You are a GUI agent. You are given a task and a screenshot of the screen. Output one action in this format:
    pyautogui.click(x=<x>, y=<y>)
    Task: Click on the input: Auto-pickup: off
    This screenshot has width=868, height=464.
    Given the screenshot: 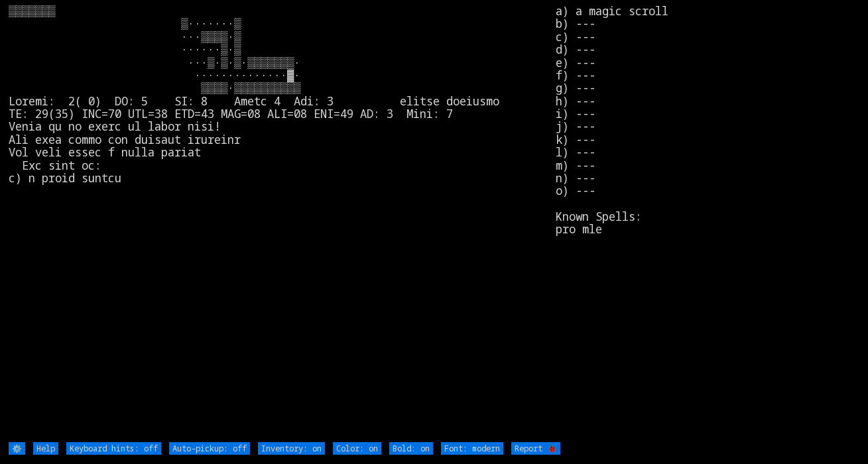 What is the action you would take?
    pyautogui.click(x=210, y=448)
    